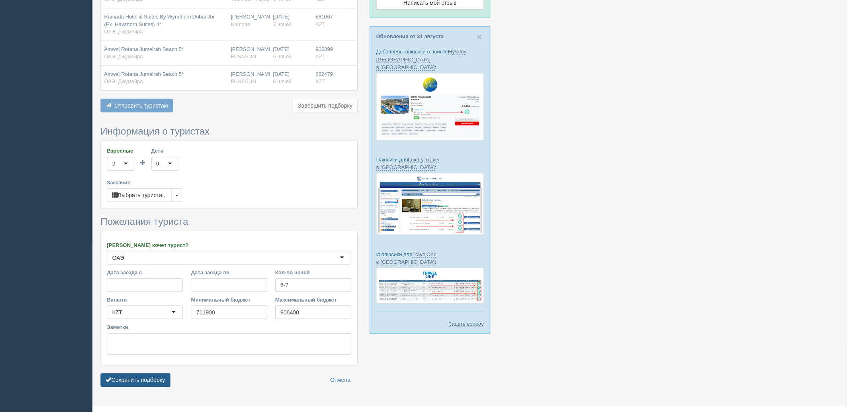 This screenshot has height=412, width=847. I want to click on label: Дата заезда с, so click(145, 272).